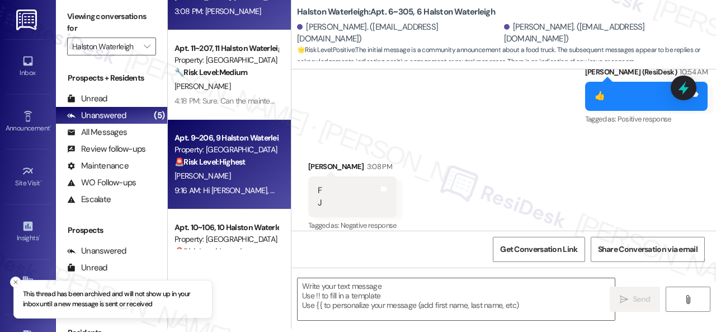  Describe the element at coordinates (28, 232) in the screenshot. I see `a: Insights •` at that location.